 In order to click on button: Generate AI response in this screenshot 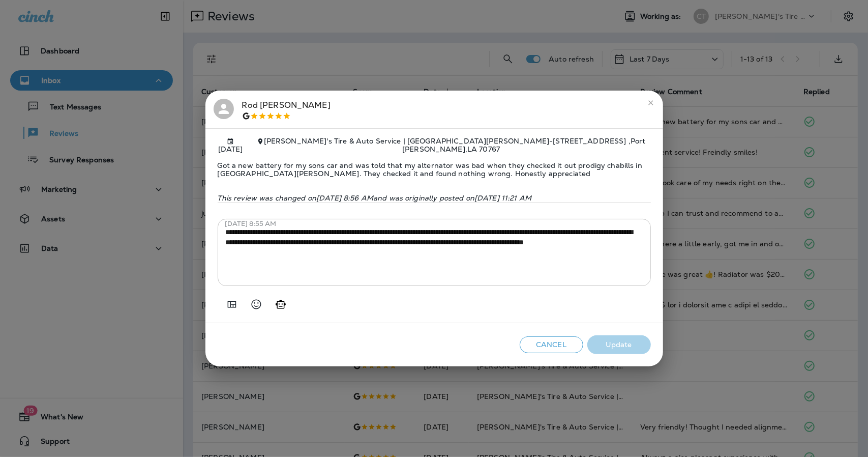, I will do `click(281, 304)`.